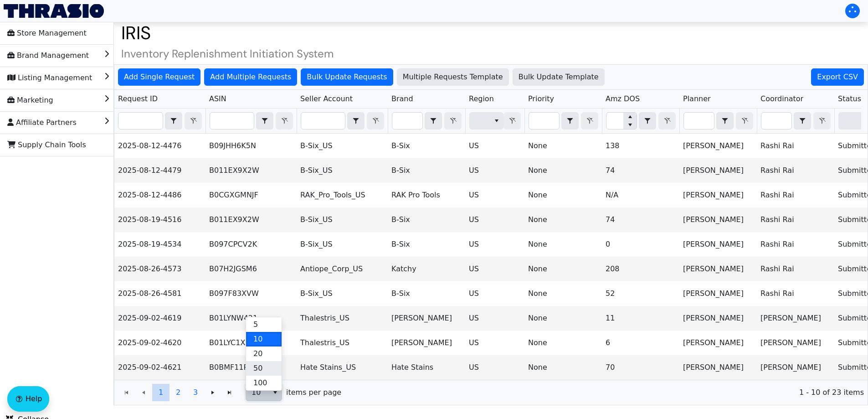 This screenshot has width=868, height=419. I want to click on h1: IRIS, so click(491, 33).